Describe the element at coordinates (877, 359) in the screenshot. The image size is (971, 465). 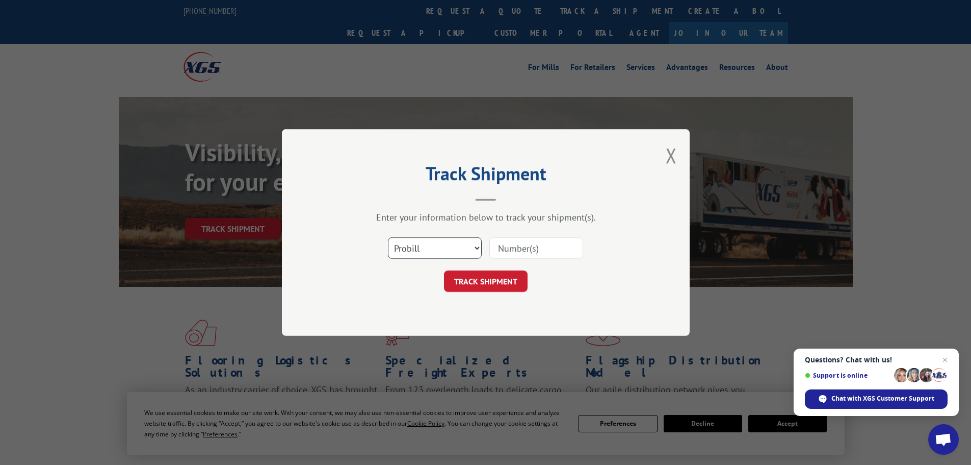
I see `span: Questions? Chat with us!` at that location.